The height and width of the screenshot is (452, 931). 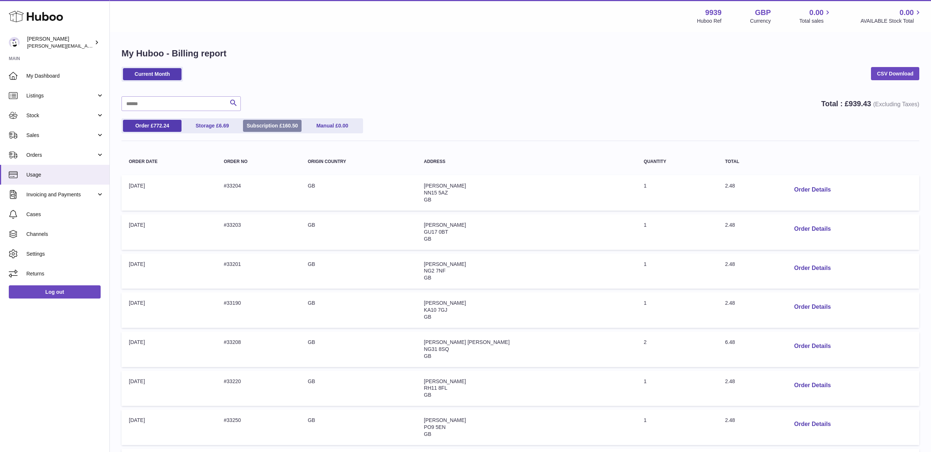 I want to click on span: 939.43, so click(x=860, y=104).